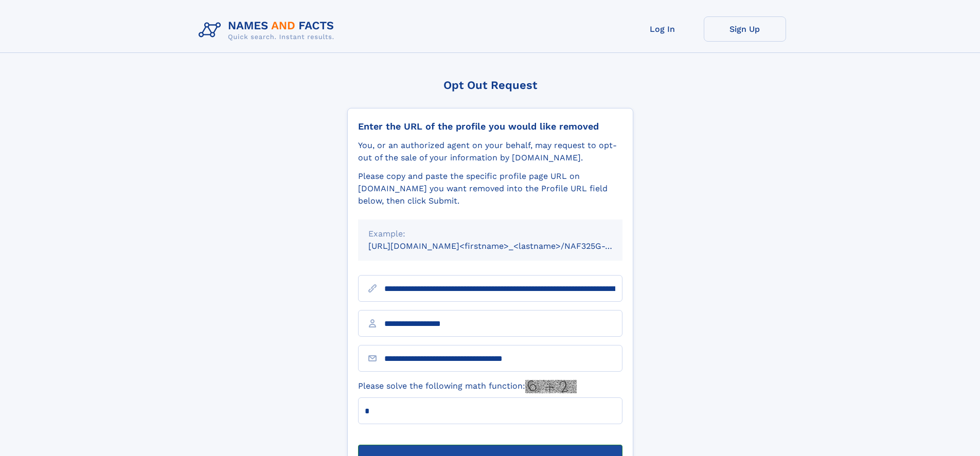 The width and height of the screenshot is (980, 456). I want to click on img: Logo Names and Facts, so click(268, 30).